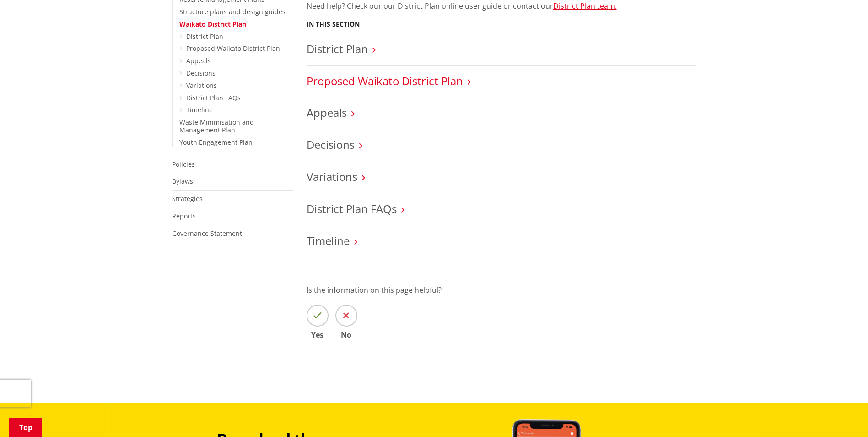  Describe the element at coordinates (26, 427) in the screenshot. I see `a: Top` at that location.